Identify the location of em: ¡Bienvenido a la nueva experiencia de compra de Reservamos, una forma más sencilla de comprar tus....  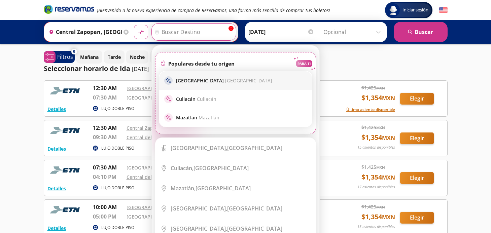
(213, 10).